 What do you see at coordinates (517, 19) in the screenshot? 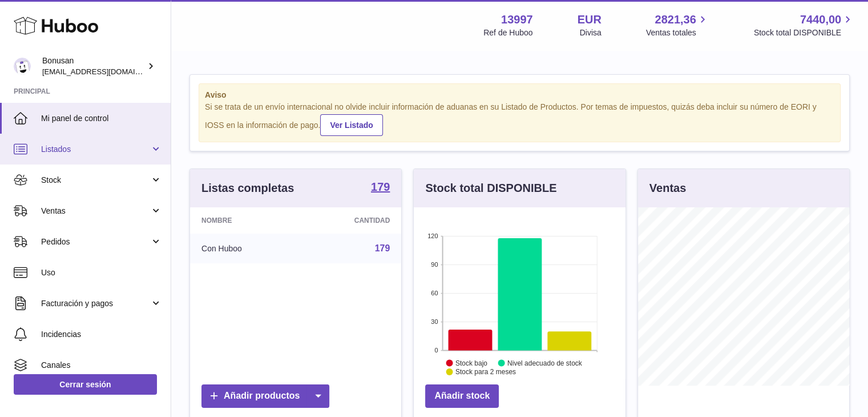
I see `strong: 13997` at bounding box center [517, 19].